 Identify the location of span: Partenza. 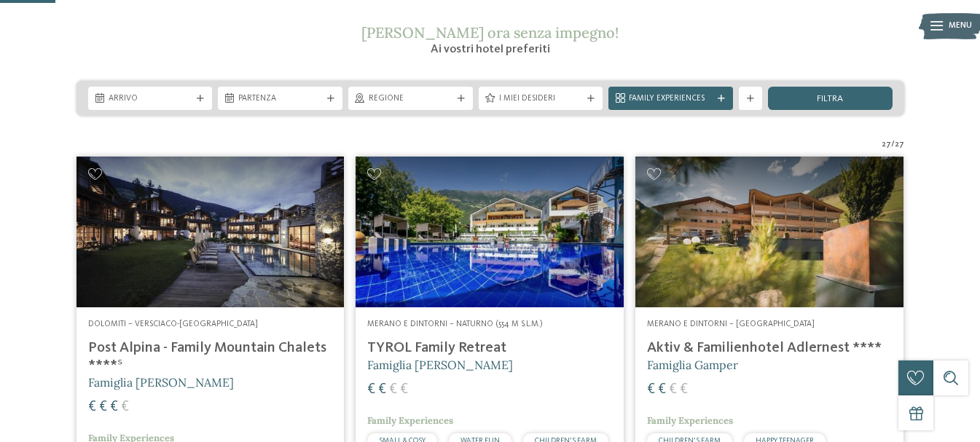
(280, 99).